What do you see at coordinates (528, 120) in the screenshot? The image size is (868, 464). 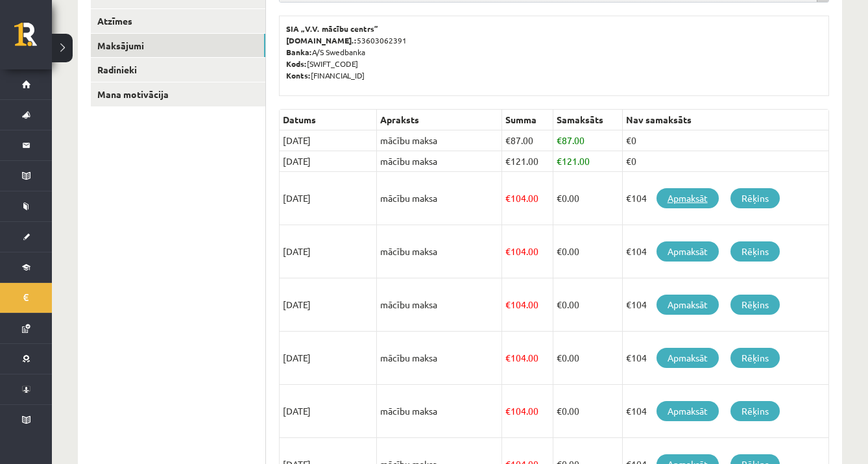 I see `th: Summa` at bounding box center [528, 120].